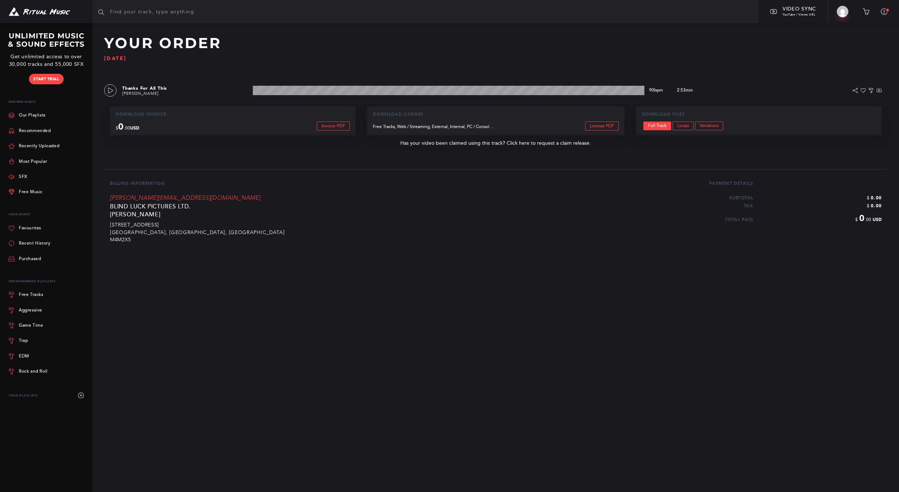 This screenshot has width=899, height=492. What do you see at coordinates (731, 184) in the screenshot?
I see `p: Payment Details` at bounding box center [731, 184].